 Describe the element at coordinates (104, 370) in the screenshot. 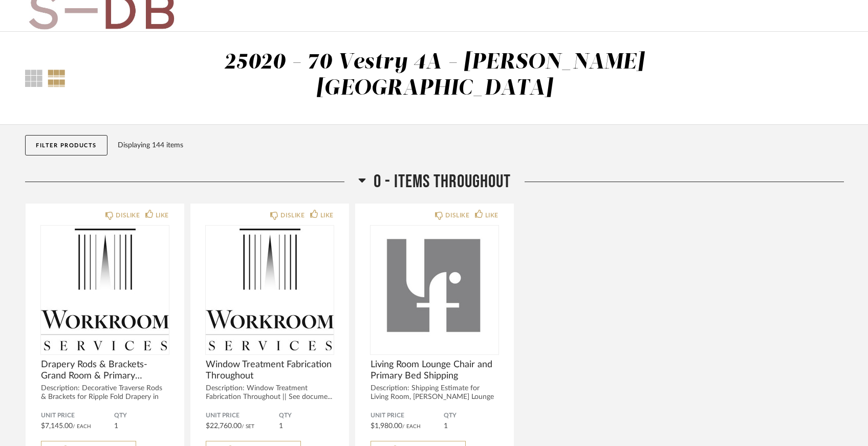

I see `span: Drapery Rods & Brackets- Grand Room & Primary Bedroom` at that location.